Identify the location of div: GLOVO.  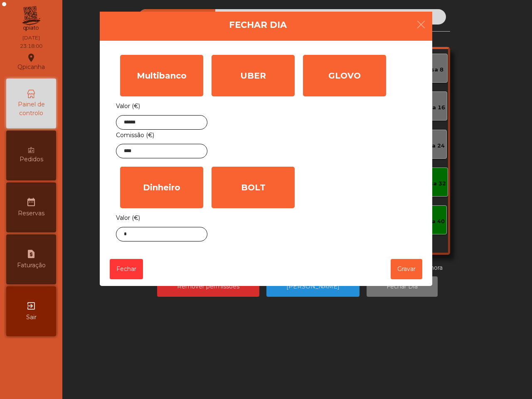
(344, 75).